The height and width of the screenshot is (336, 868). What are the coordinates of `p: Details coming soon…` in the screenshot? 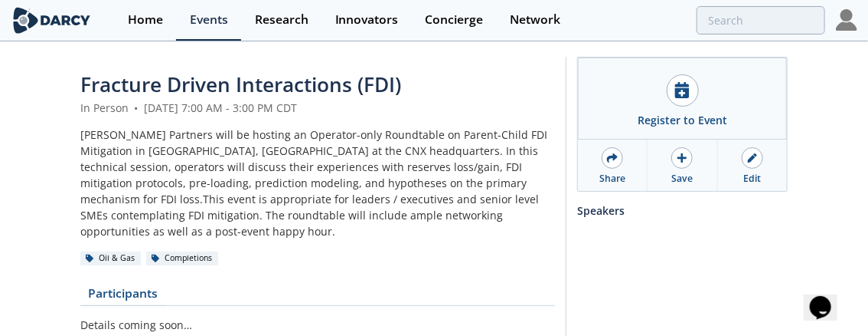 It's located at (317, 324).